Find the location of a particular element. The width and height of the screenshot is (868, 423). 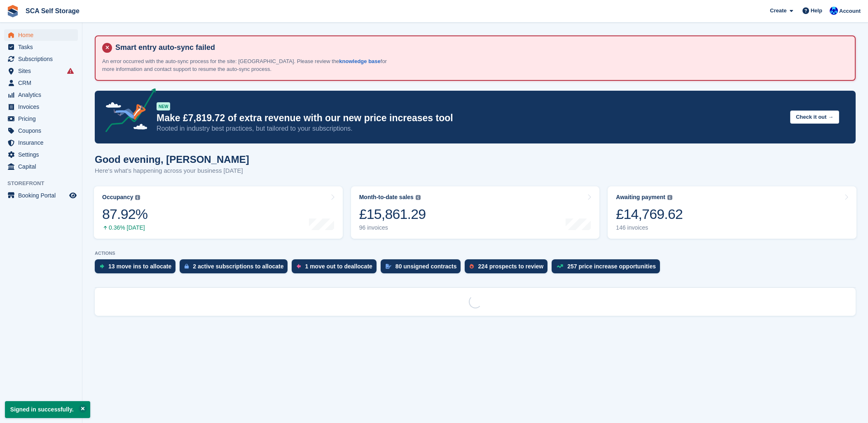

div: 80 unsigned contracts is located at coordinates (426, 266).